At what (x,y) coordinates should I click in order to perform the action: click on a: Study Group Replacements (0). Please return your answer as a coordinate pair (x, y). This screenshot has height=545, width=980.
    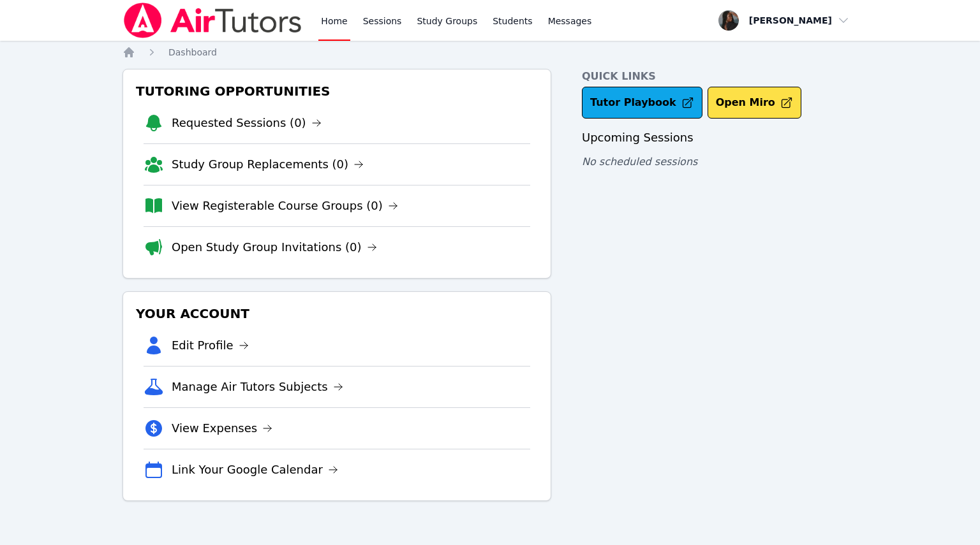
    Looking at the image, I should click on (267, 165).